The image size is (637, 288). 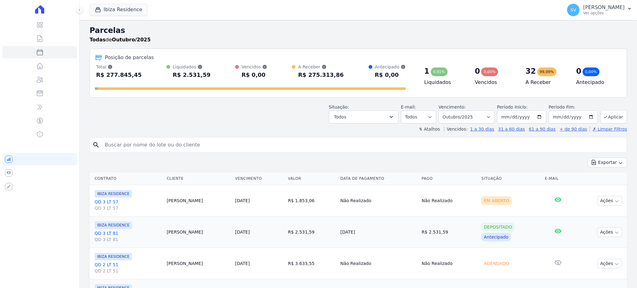 I want to click on a: 61 a 90 dias, so click(x=542, y=129).